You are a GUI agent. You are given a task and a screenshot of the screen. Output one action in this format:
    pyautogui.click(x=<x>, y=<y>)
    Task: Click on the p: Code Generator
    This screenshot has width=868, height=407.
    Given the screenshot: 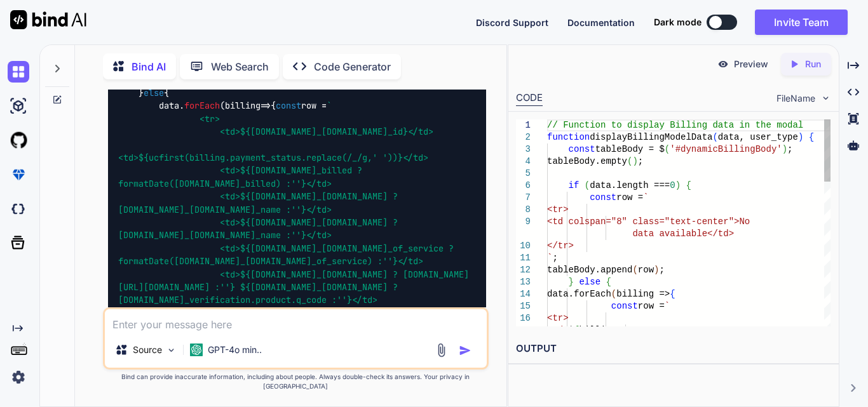 What is the action you would take?
    pyautogui.click(x=352, y=67)
    